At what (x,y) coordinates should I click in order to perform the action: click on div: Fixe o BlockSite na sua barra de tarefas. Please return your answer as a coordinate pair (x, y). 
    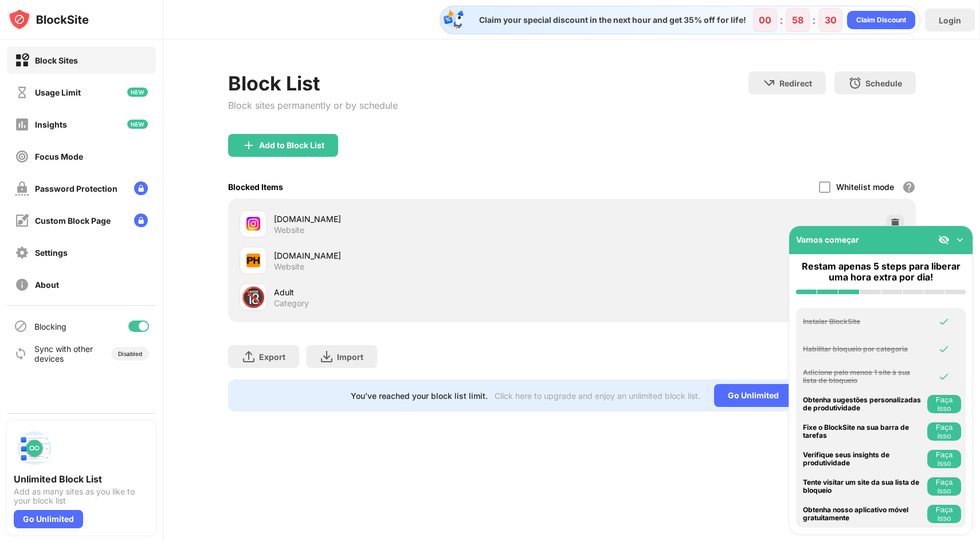
    Looking at the image, I should click on (863, 432).